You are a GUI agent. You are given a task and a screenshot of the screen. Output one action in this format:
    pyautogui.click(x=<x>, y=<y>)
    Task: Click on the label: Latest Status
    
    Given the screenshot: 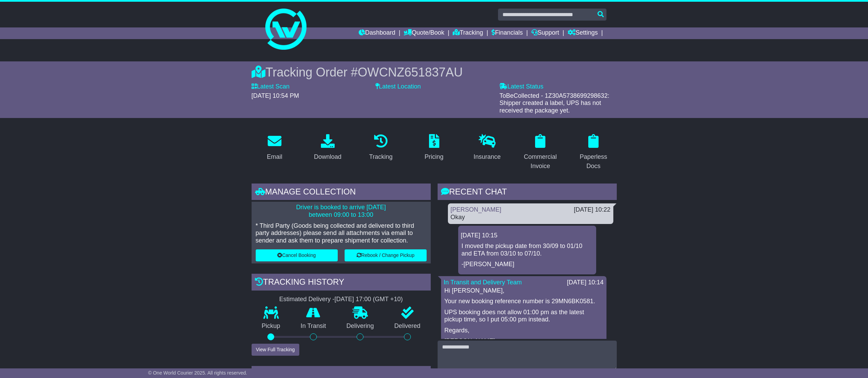 What is the action you would take?
    pyautogui.click(x=521, y=86)
    